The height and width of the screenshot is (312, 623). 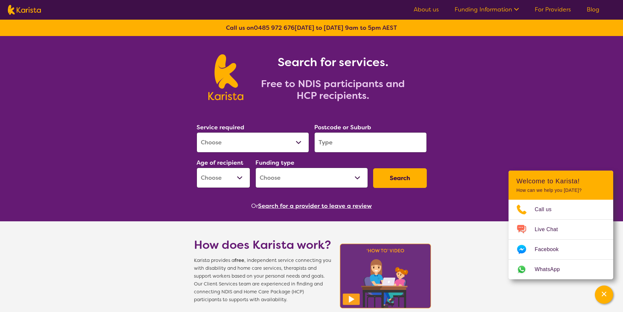 What do you see at coordinates (371, 142) in the screenshot?
I see `input: Type` at bounding box center [371, 142].